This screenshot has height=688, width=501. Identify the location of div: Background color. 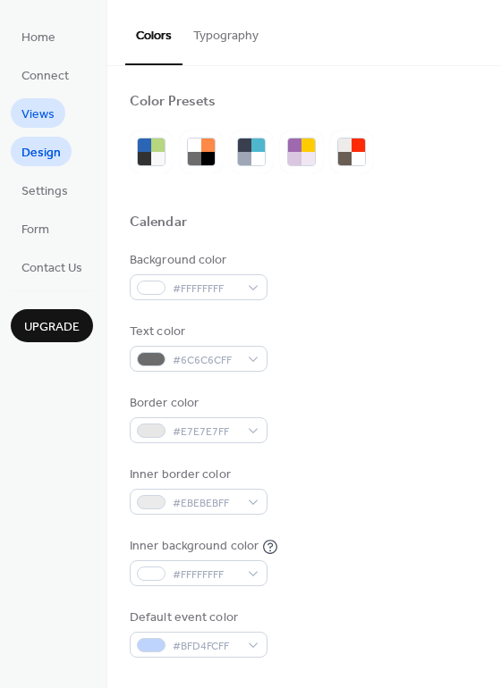
(197, 260).